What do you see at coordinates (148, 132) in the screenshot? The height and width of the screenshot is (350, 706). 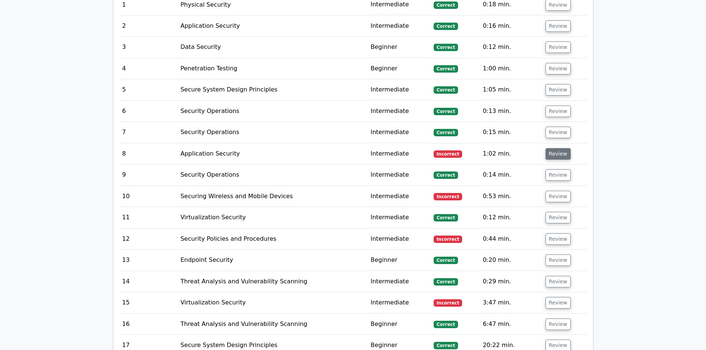 I see `td: 7` at bounding box center [148, 132].